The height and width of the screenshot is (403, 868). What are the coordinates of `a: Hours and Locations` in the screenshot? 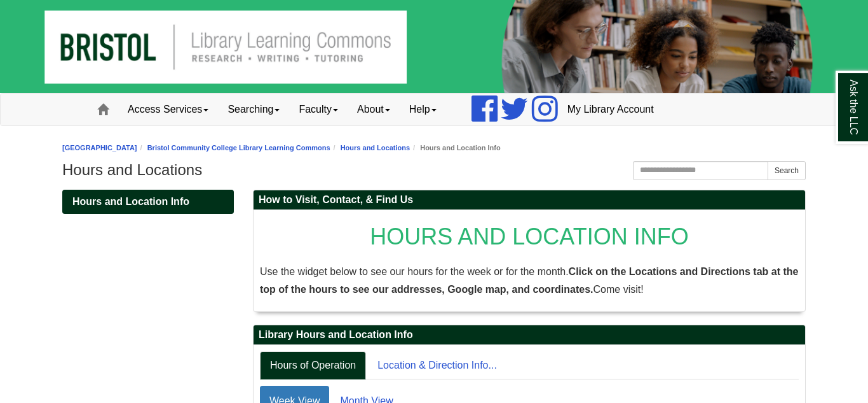 It's located at (375, 147).